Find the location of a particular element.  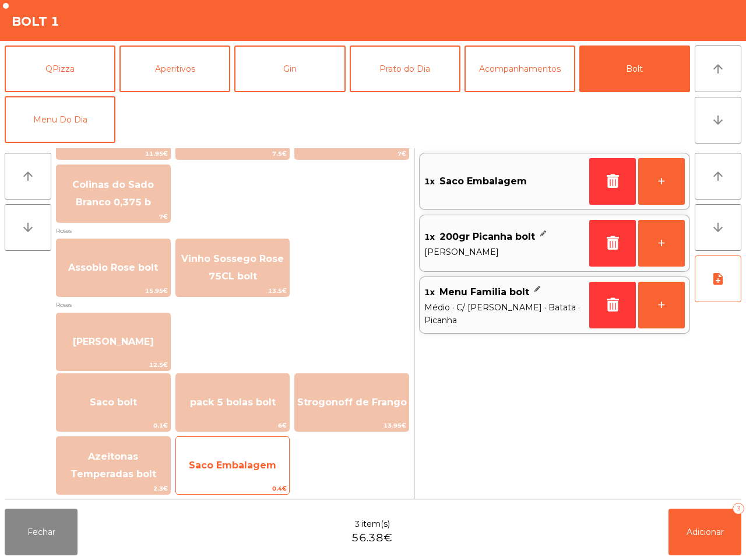

span: 200gr Picanha bolt is located at coordinates (488, 237).